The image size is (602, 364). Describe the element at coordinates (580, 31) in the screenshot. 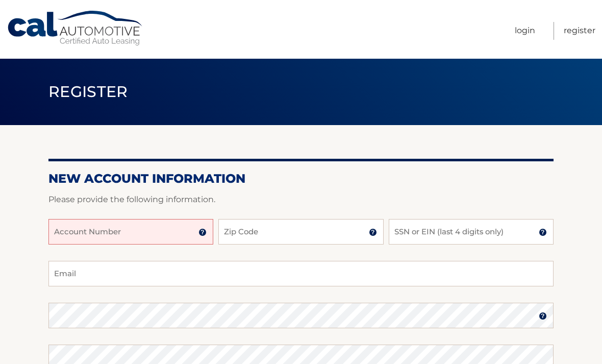

I see `a: Register` at that location.